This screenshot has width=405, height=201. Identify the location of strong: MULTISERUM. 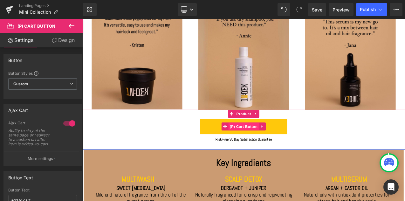
(318, 191).